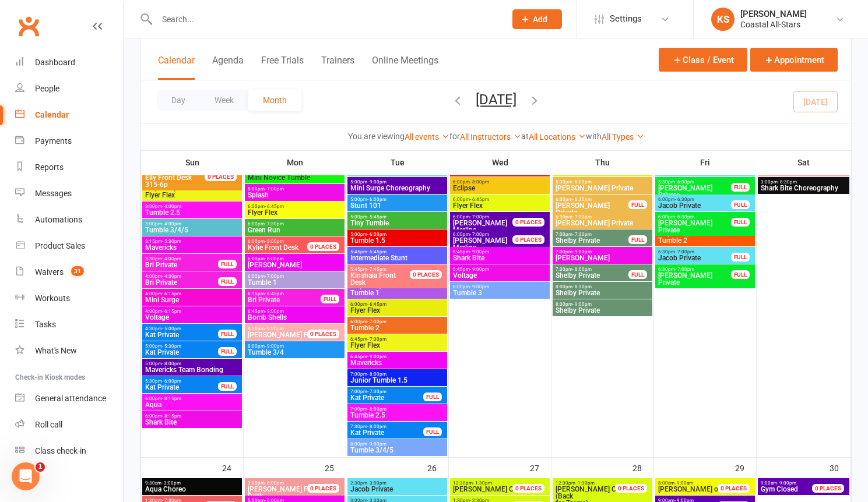  Describe the element at coordinates (500, 188) in the screenshot. I see `span: Eclipse` at that location.